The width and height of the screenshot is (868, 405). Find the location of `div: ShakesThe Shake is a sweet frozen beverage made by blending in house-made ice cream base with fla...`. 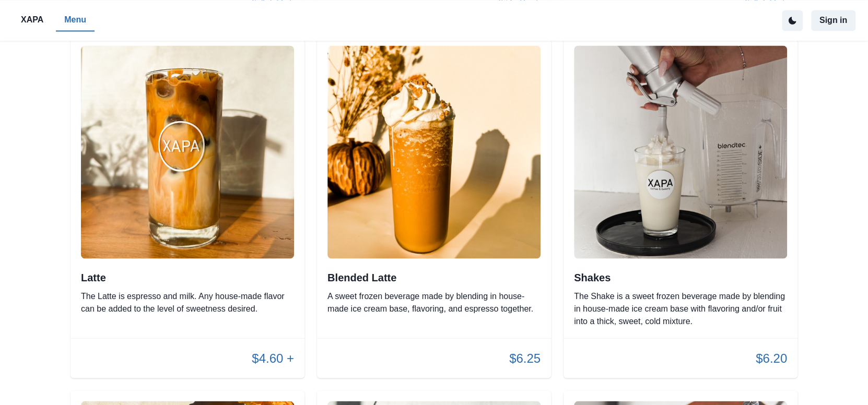

div: ShakesThe Shake is a sweet frozen beverage made by blending in house-made ice cream base with fla... is located at coordinates (680, 206).